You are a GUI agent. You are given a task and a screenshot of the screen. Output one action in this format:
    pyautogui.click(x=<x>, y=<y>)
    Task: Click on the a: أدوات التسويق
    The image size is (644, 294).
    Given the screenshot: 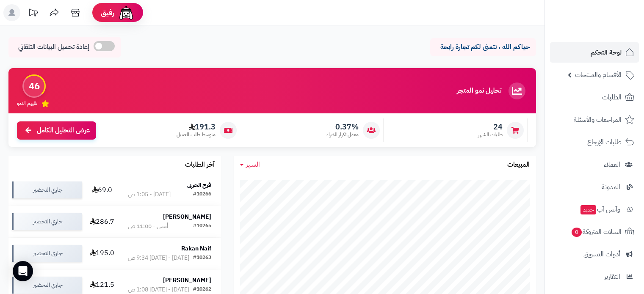 What is the action you would take?
    pyautogui.click(x=594, y=254)
    